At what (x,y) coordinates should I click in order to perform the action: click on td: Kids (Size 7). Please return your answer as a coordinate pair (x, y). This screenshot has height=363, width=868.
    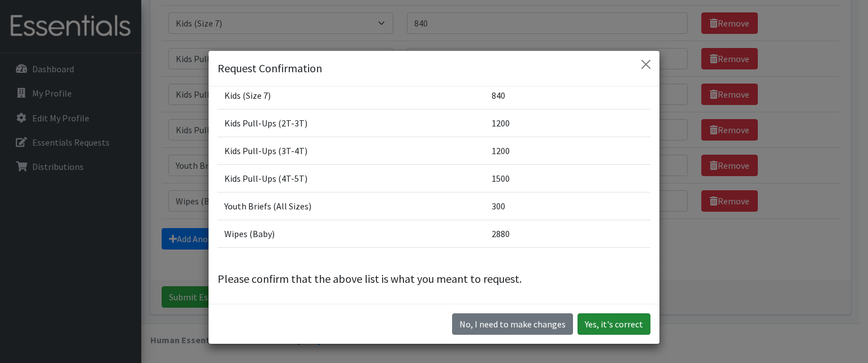
    Looking at the image, I should click on (351, 95).